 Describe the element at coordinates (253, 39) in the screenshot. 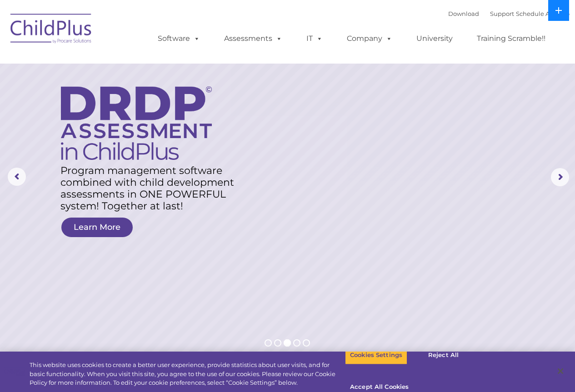

I see `a: Assessments` at that location.